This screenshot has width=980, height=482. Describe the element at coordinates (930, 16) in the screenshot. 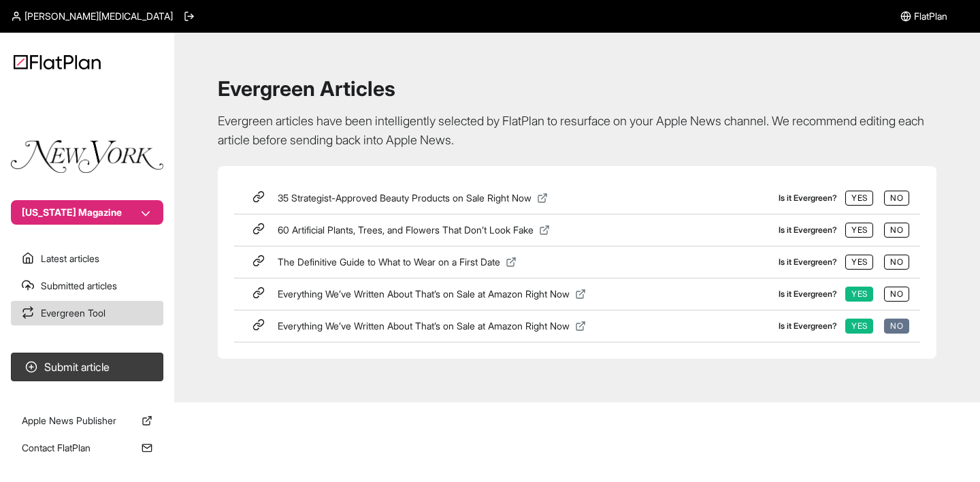

I see `span: FlatPlan` at that location.